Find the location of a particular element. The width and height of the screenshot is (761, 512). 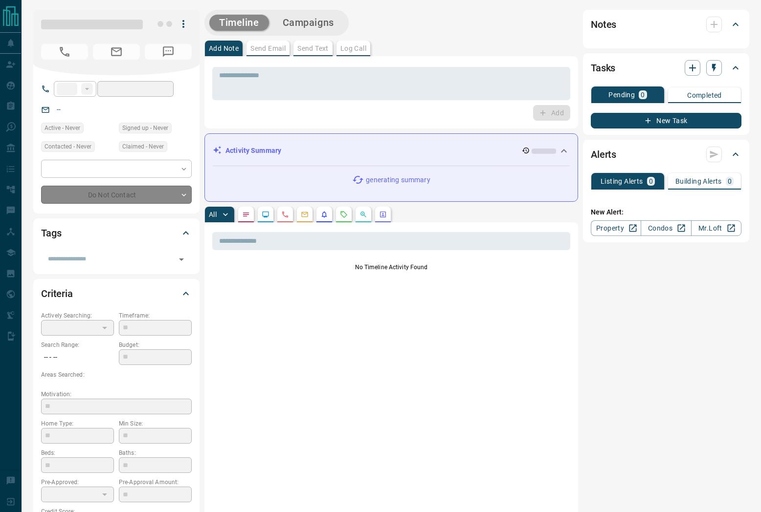

h2: Tags is located at coordinates (51, 233).